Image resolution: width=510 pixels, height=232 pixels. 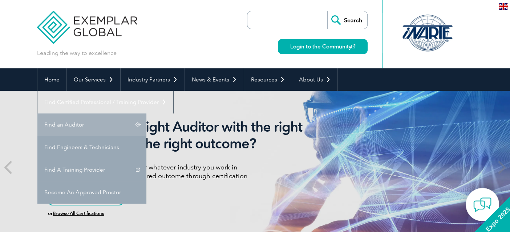 I want to click on a: Find A Training Provider, so click(x=92, y=170).